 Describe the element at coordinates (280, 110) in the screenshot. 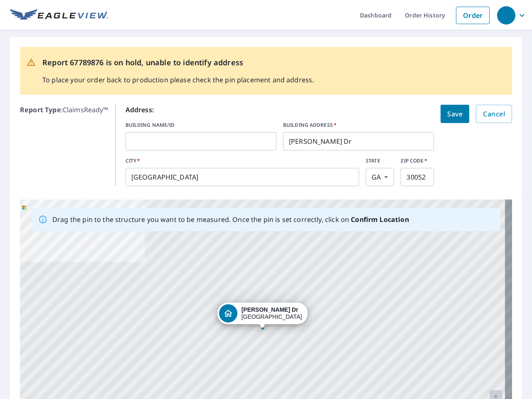

I see `p: Address:` at that location.